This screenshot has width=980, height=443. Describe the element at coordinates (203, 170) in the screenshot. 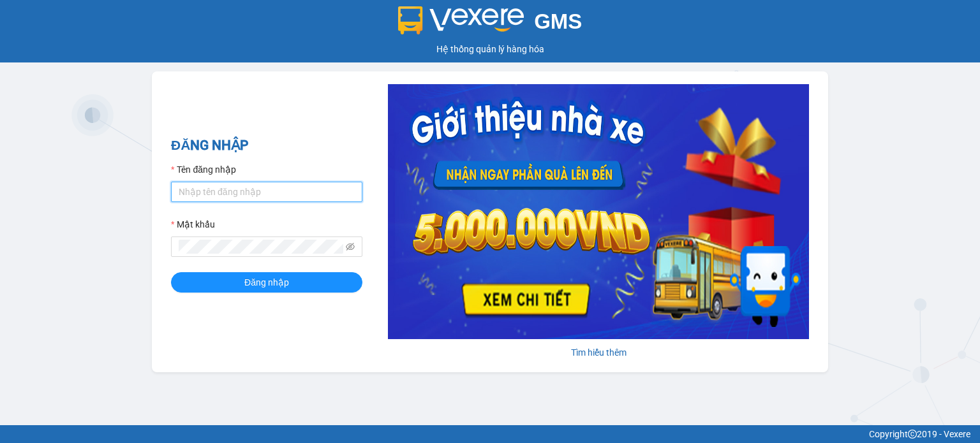

I see `label: Tên đăng nhập` at that location.